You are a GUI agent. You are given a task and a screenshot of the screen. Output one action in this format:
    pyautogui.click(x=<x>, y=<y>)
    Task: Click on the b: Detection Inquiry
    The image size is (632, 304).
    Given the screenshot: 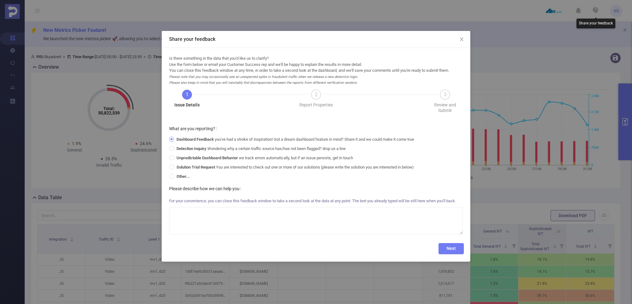 What is the action you would take?
    pyautogui.click(x=191, y=148)
    